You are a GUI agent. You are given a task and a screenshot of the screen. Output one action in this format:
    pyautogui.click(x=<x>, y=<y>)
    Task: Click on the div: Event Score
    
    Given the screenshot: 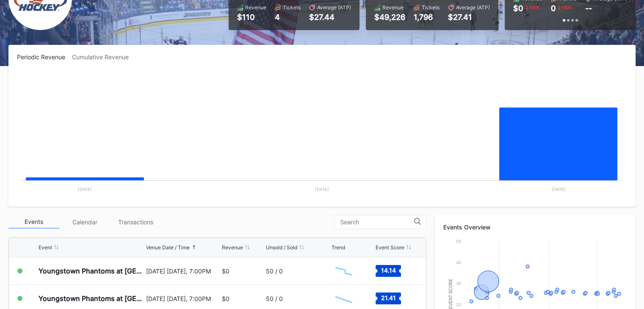 What is the action you would take?
    pyautogui.click(x=390, y=247)
    